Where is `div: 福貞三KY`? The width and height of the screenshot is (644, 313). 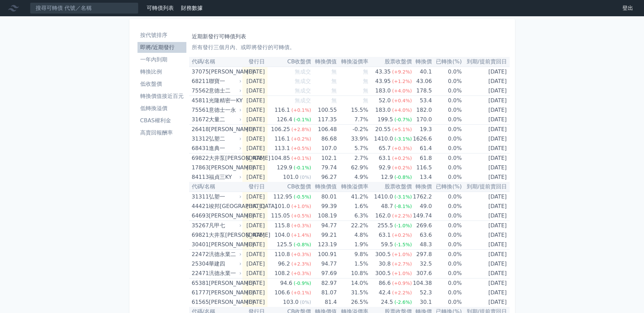
div: 福貞三KY is located at coordinates (225, 177).